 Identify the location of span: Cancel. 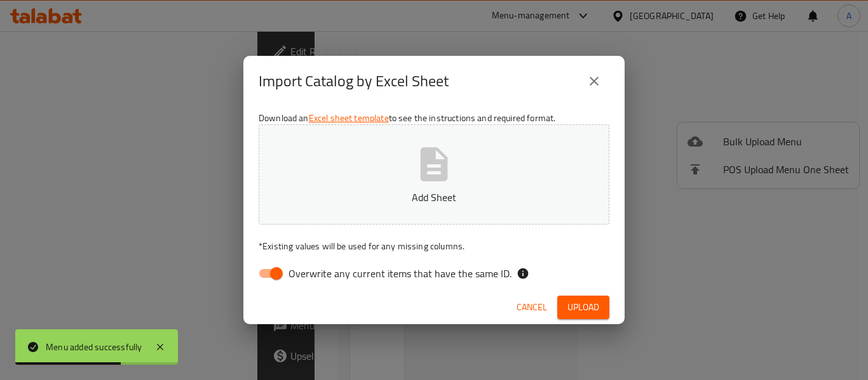
(532, 307).